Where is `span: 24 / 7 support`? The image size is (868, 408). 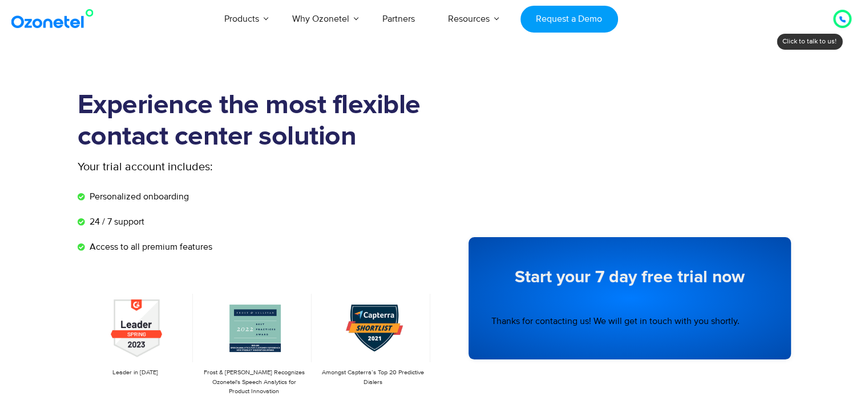
span: 24 / 7 support is located at coordinates (115, 222).